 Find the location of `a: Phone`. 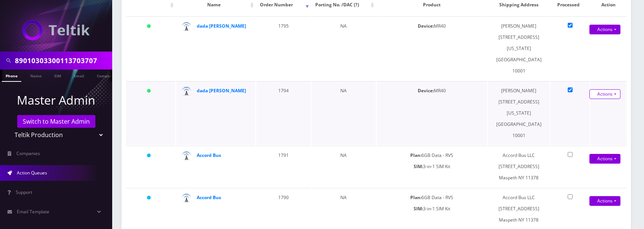

a: Phone is located at coordinates (12, 75).